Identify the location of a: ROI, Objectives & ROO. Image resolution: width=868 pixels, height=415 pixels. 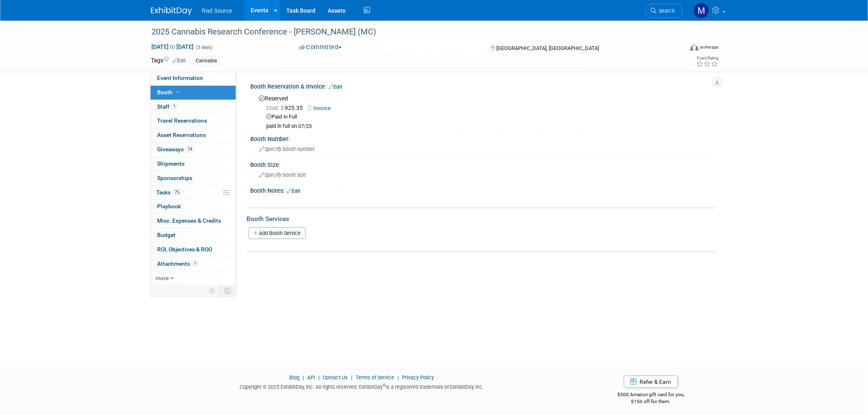
(193, 250).